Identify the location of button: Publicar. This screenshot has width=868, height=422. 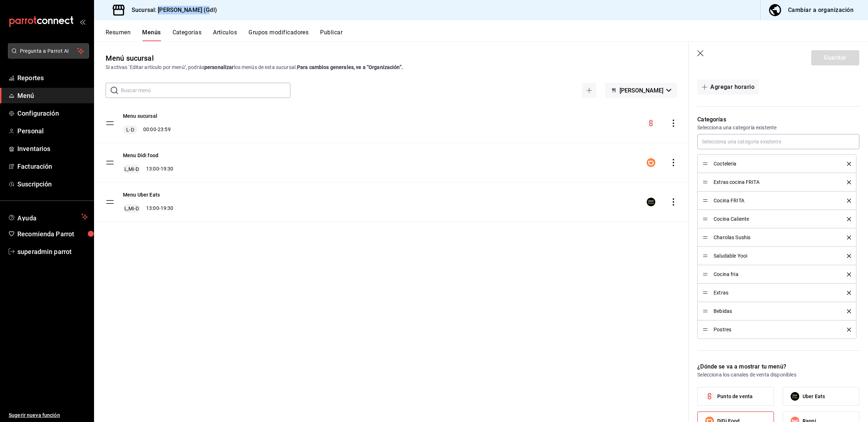
(332, 35).